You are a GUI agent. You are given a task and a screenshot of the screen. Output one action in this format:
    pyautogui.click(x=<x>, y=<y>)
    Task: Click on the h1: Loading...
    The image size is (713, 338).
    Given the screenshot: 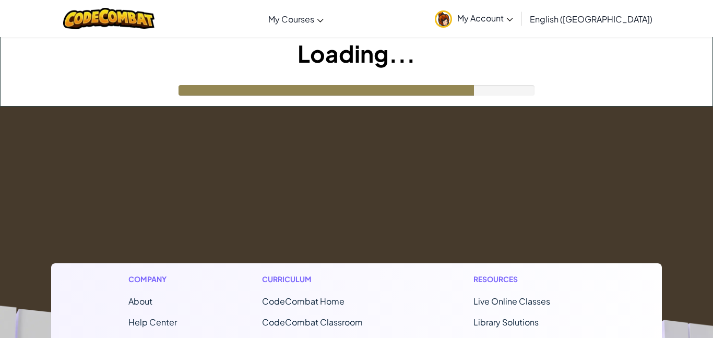 What is the action you would take?
    pyautogui.click(x=356, y=53)
    